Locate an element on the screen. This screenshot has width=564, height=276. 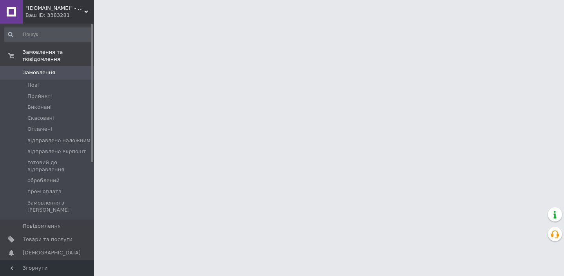
span: Замовлення та повідомлення is located at coordinates (58, 56).